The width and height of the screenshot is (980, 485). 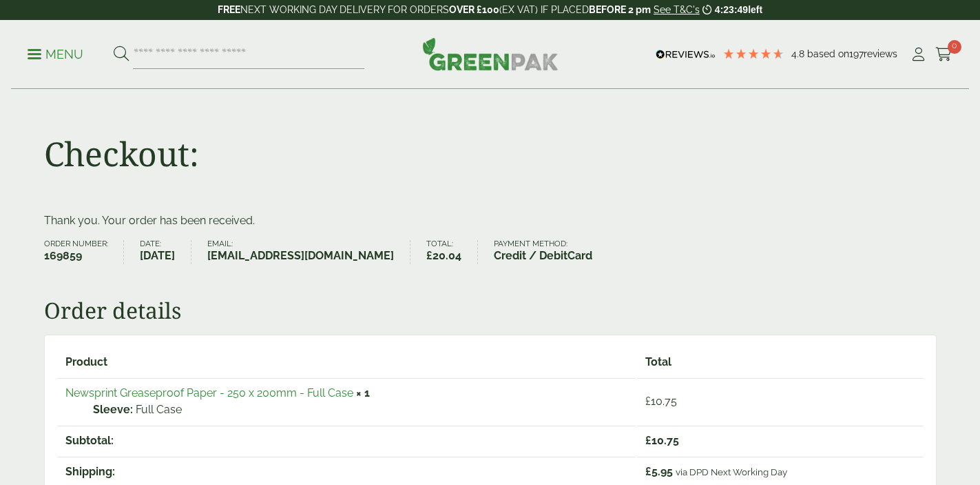 I want to click on a: Menu, so click(x=55, y=53).